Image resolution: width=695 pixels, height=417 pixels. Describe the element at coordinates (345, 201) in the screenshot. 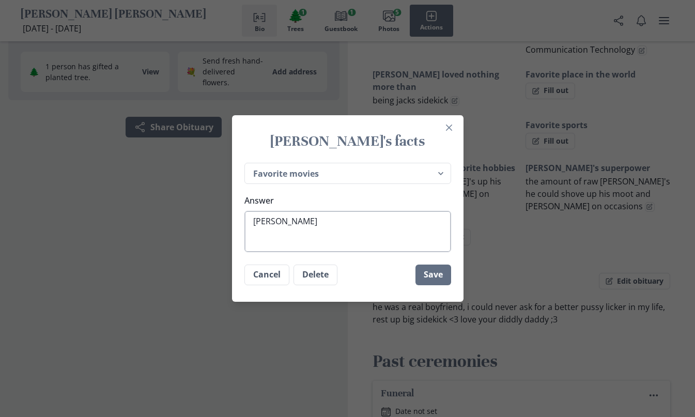

I see `label: Answer` at that location.